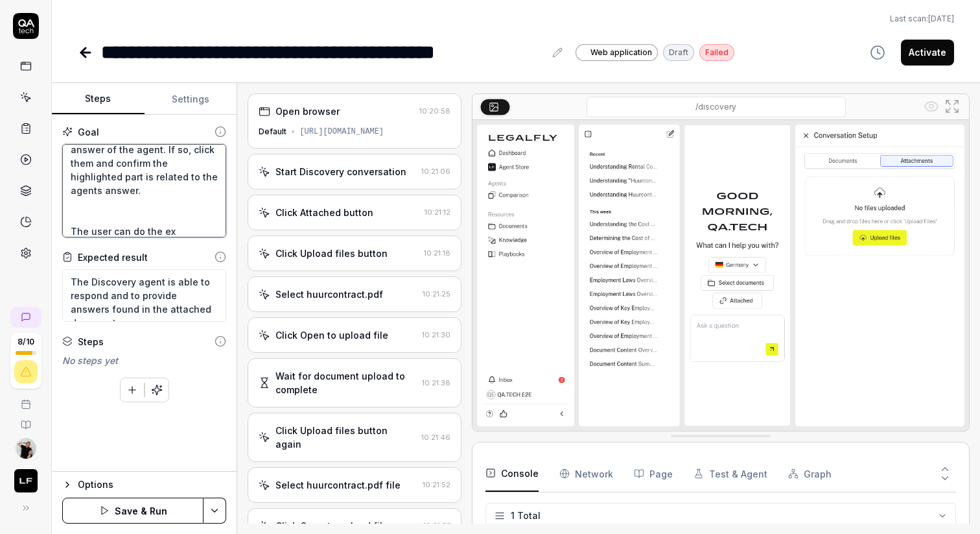 This screenshot has height=534, width=980. Describe the element at coordinates (89, 132) in the screenshot. I see `div: Goal` at that location.